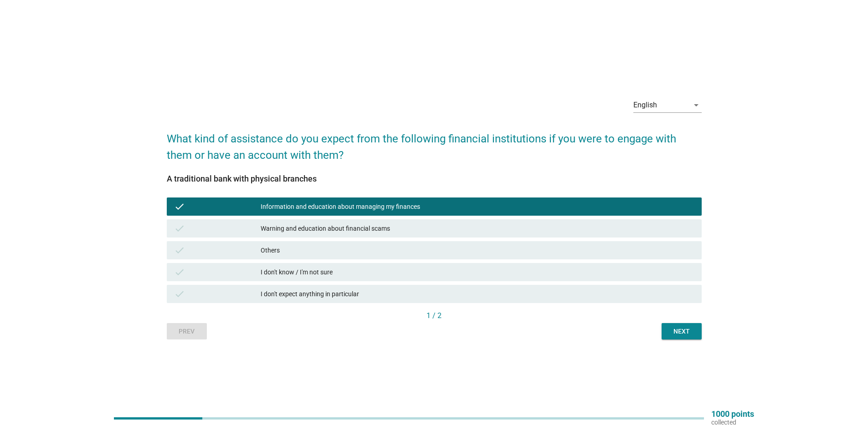 The width and height of the screenshot is (868, 430). Describe the element at coordinates (477, 207) in the screenshot. I see `div: Information and education about managing my finances` at that location.